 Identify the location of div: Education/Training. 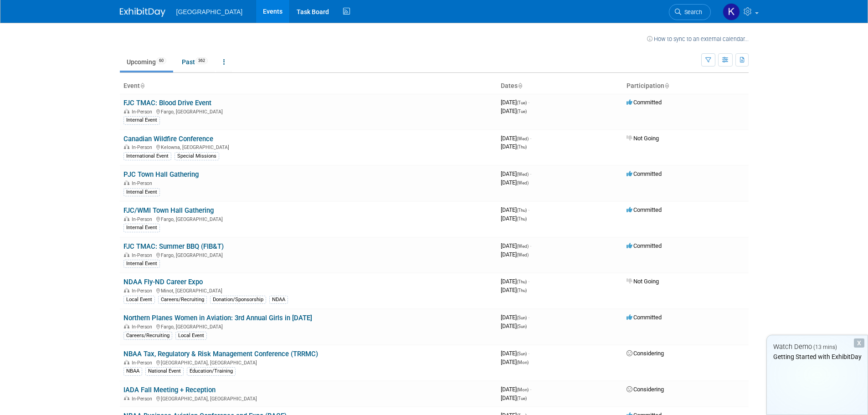
(211, 371).